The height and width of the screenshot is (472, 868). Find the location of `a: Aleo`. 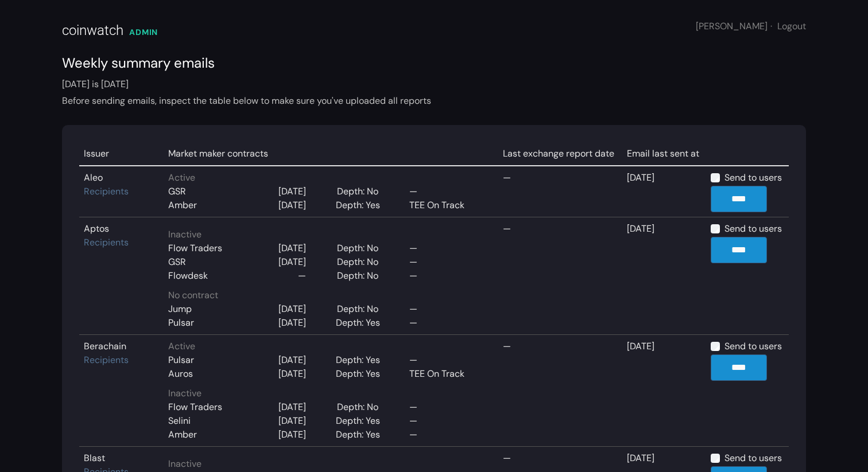

a: Aleo is located at coordinates (93, 177).